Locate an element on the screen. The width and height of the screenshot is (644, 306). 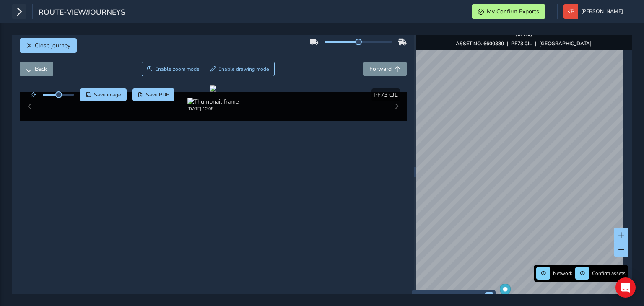
span: Network is located at coordinates (563, 273).